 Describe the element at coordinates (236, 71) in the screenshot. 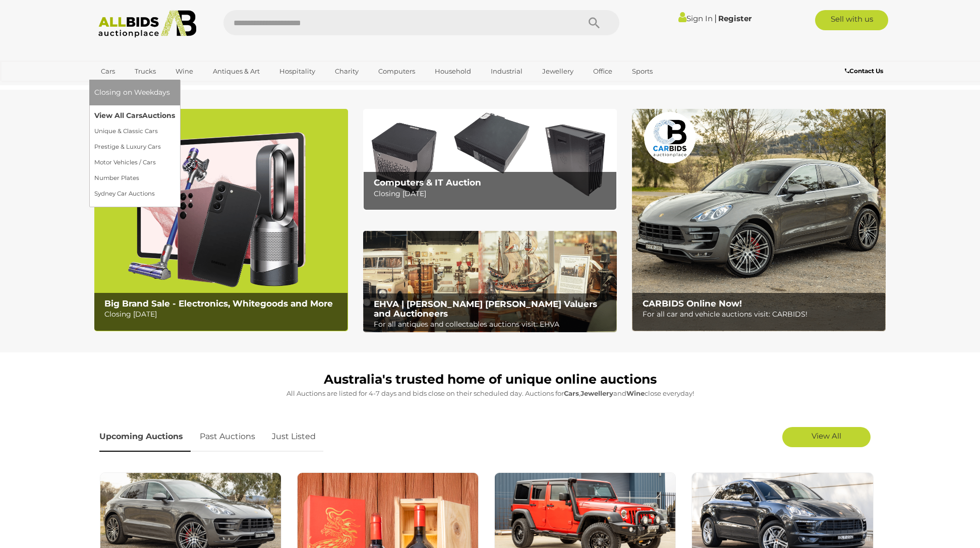

I see `a: Antiques & Art` at that location.